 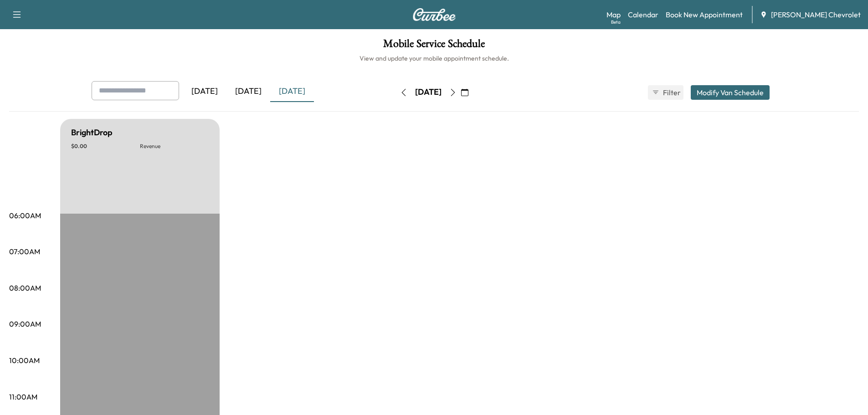 What do you see at coordinates (174, 146) in the screenshot?
I see `p: Revenue` at bounding box center [174, 146].